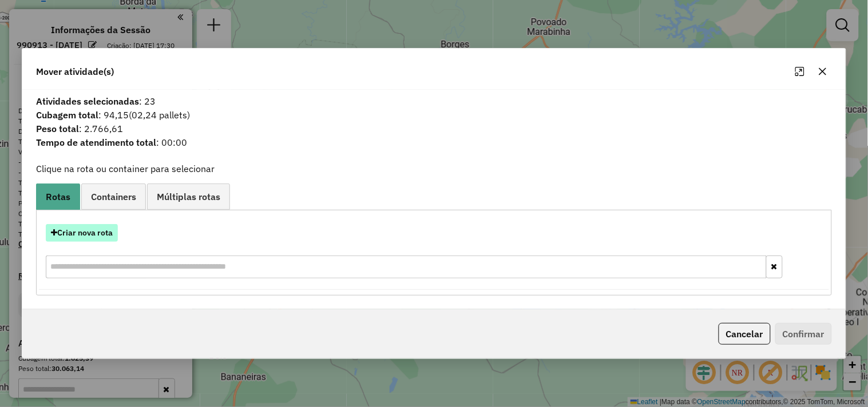 The height and width of the screenshot is (407, 868). What do you see at coordinates (159, 115) in the screenshot?
I see `span: (02,24 pallets)` at bounding box center [159, 115].